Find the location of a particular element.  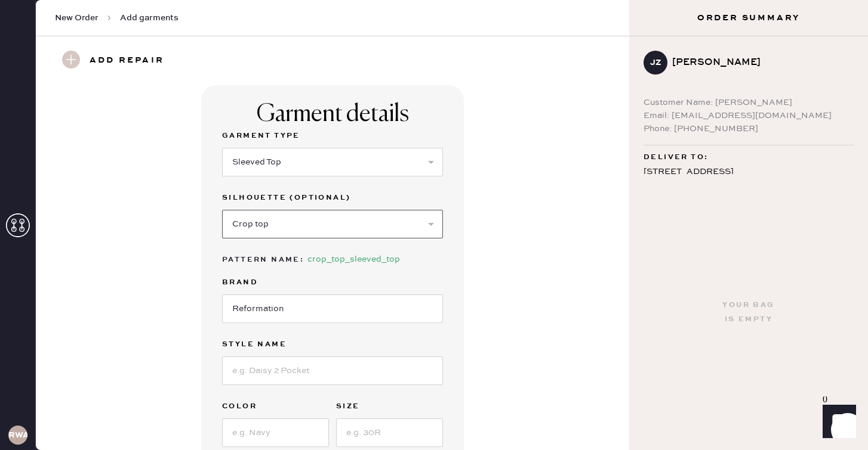

input: e.g. 30R is located at coordinates (389, 433).